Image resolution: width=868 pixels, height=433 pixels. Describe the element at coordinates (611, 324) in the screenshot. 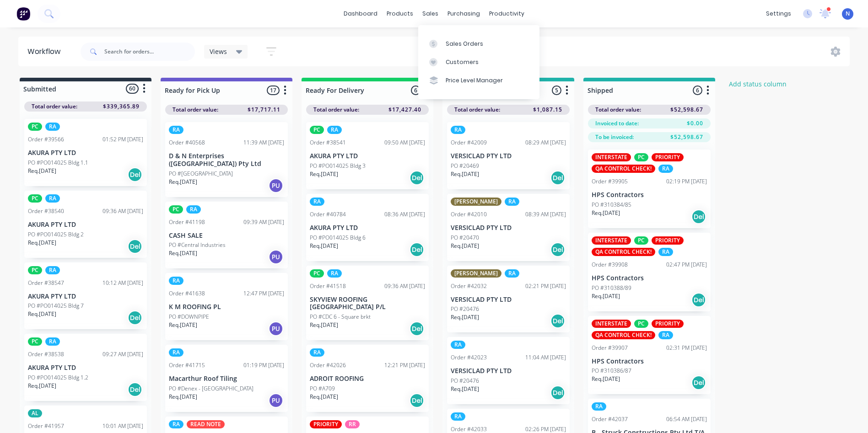

I see `div: INTERSTATE` at that location.